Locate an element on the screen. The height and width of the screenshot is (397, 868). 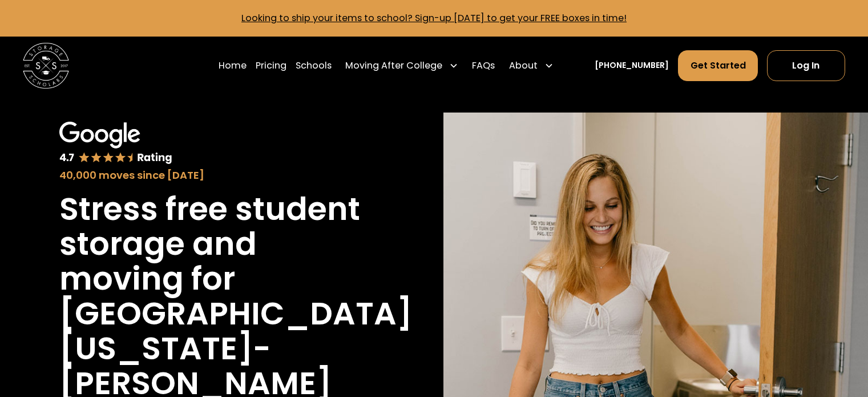
a: Home is located at coordinates (232, 66).